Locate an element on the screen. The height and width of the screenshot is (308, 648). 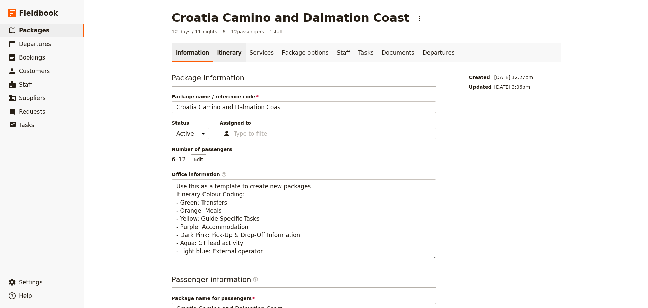
span: Tasks is located at coordinates (27, 125).